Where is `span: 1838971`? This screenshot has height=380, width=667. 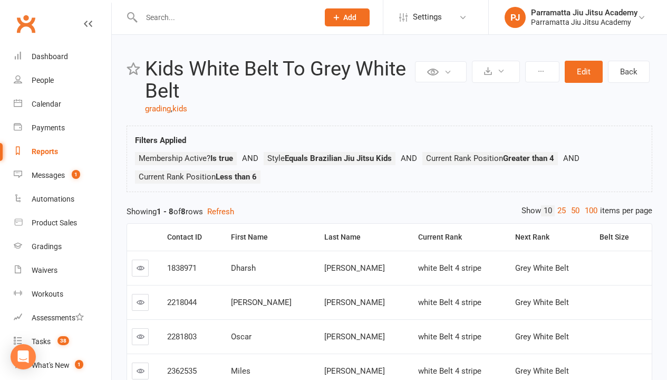 span: 1838971 is located at coordinates (182, 268).